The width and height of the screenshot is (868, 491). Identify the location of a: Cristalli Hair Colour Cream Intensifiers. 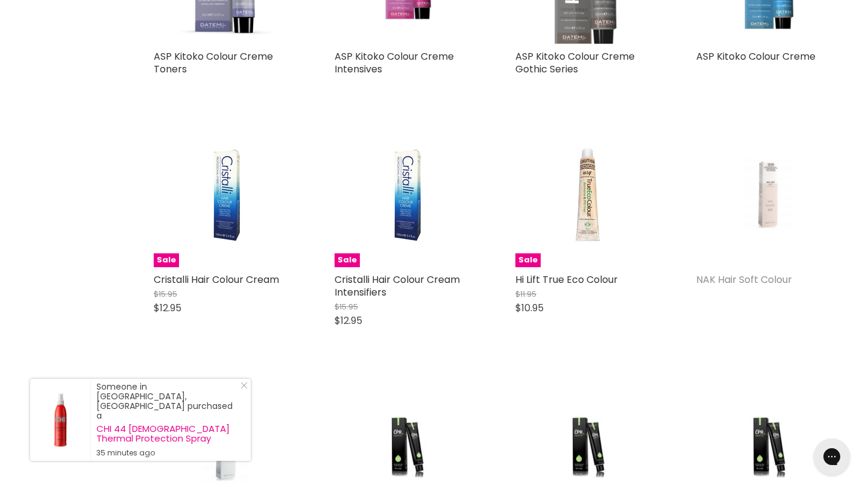
(397, 286).